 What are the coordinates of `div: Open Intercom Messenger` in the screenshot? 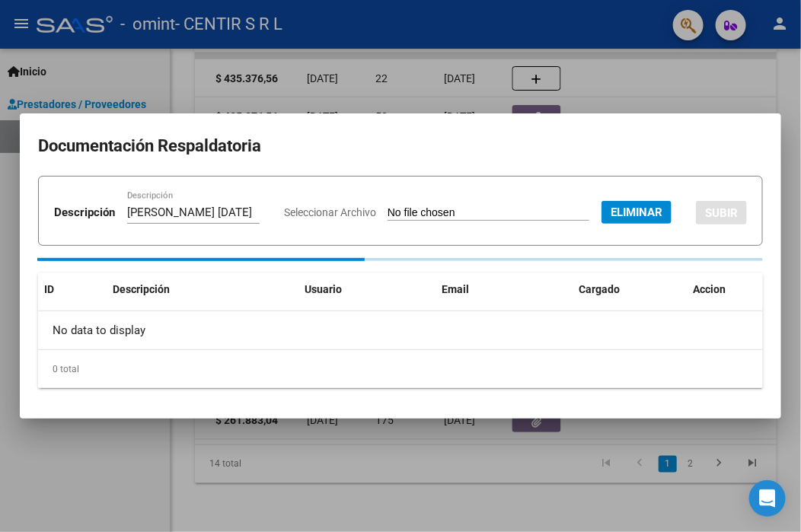 It's located at (768, 499).